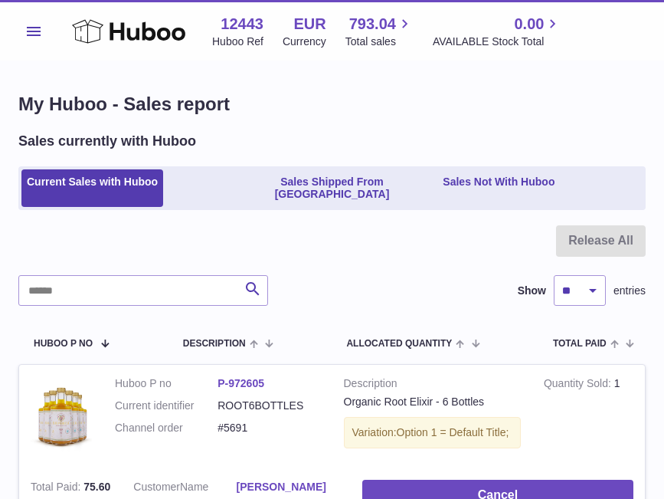 The height and width of the screenshot is (499, 664). What do you see at coordinates (269, 428) in the screenshot?
I see `dd: #5691` at bounding box center [269, 428].